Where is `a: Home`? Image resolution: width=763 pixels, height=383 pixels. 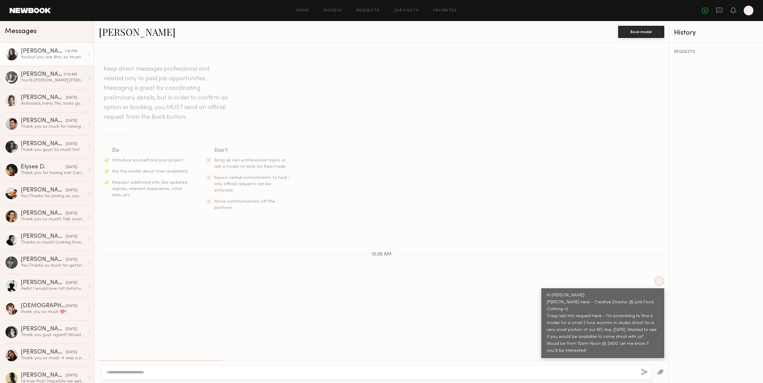
a: Home is located at coordinates (303, 11).